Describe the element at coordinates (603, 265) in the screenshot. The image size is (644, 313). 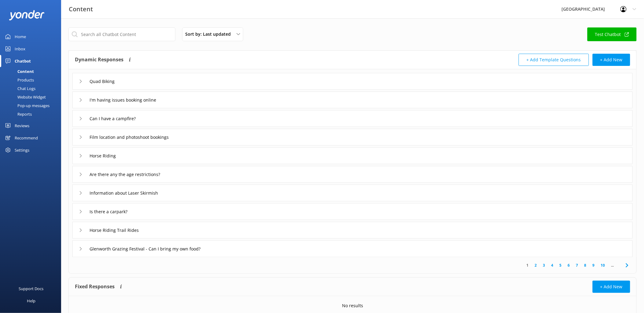
I see `a: 10` at that location.